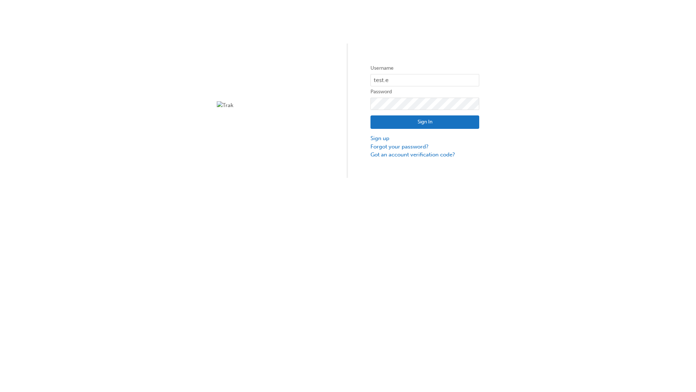  What do you see at coordinates (271, 105) in the screenshot?
I see `img: Trak` at bounding box center [271, 105].